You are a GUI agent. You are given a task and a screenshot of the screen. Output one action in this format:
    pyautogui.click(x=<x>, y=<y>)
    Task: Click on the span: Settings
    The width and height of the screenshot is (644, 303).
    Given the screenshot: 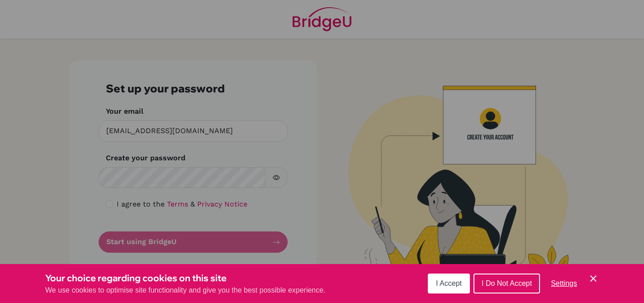 What is the action you would take?
    pyautogui.click(x=564, y=283)
    